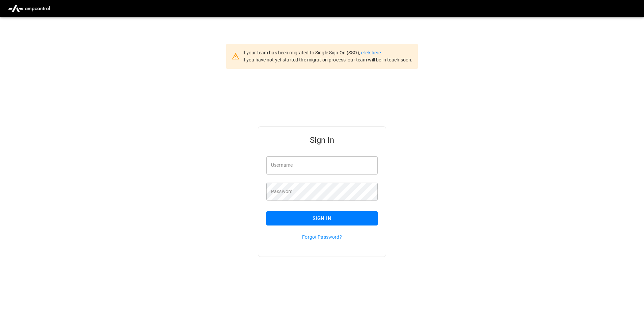 This screenshot has height=319, width=644. Describe the element at coordinates (322, 237) in the screenshot. I see `p: Forgot Password?` at that location.